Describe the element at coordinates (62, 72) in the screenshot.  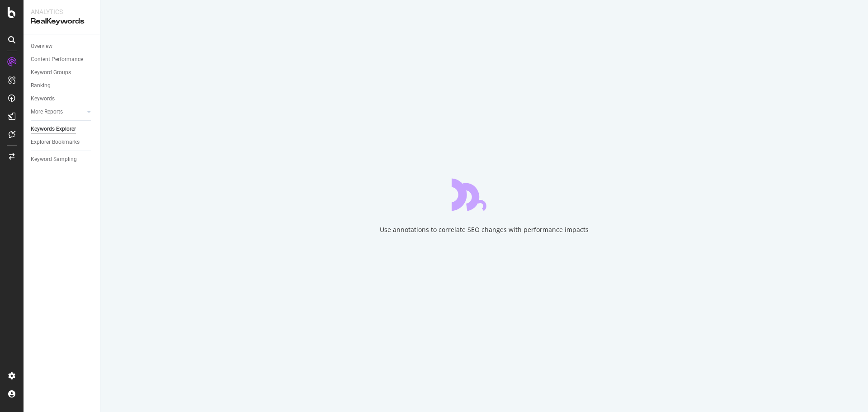
I see `a: Keyword Groups` at that location.